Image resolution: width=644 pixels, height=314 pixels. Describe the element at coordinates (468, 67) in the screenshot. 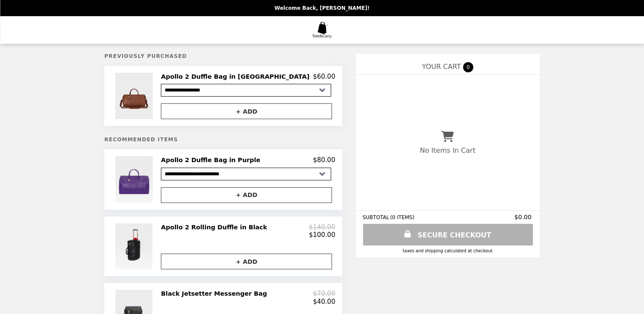

I see `span: 0` at that location.